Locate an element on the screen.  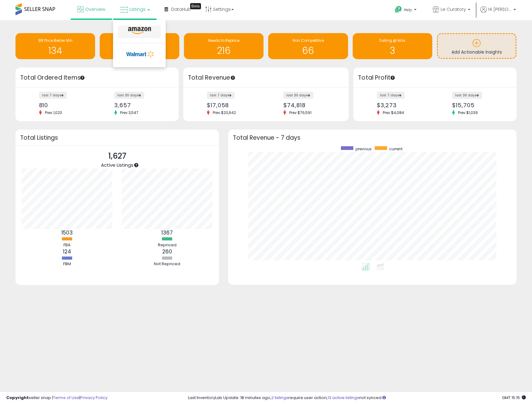
span: current is located at coordinates (396, 149).